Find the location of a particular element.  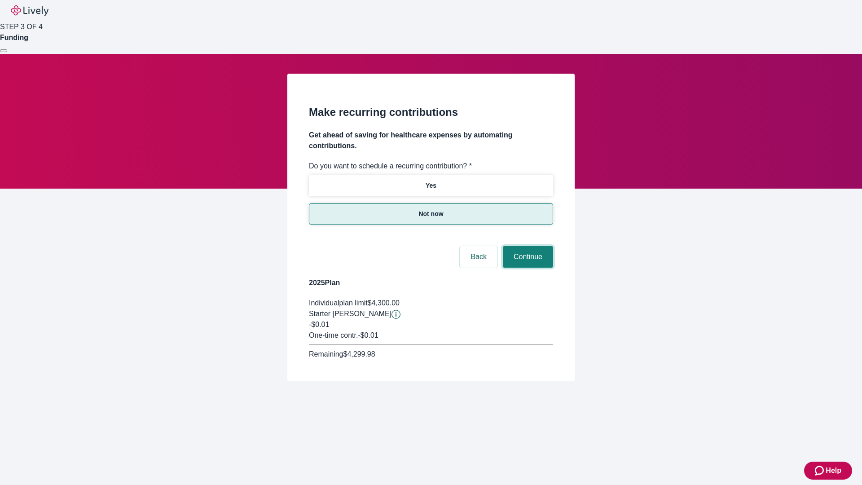

p: Yes is located at coordinates (431, 185).